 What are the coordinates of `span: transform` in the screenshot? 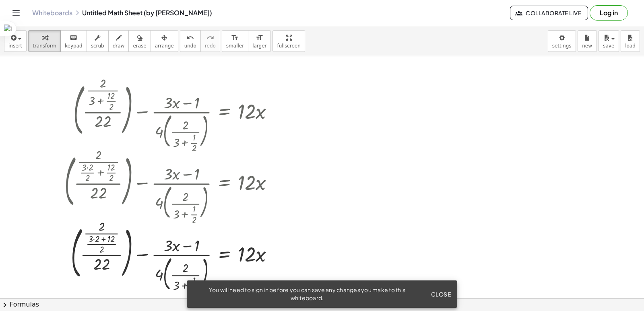 It's located at (44, 46).